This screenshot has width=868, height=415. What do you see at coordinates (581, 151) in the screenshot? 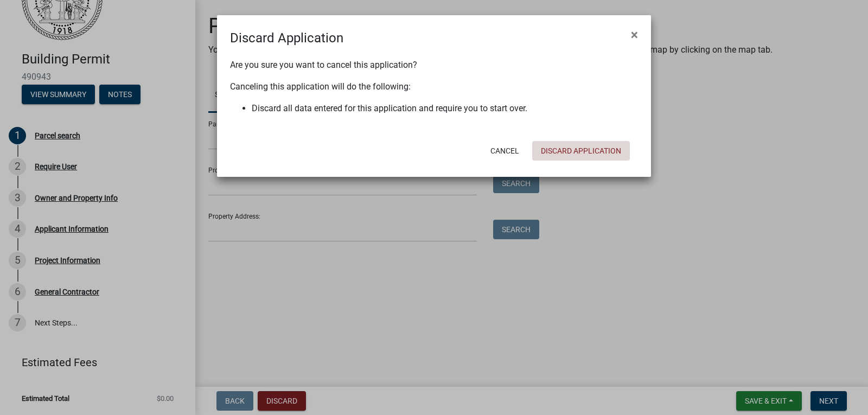
I see `button: Discard Application` at bounding box center [581, 151].